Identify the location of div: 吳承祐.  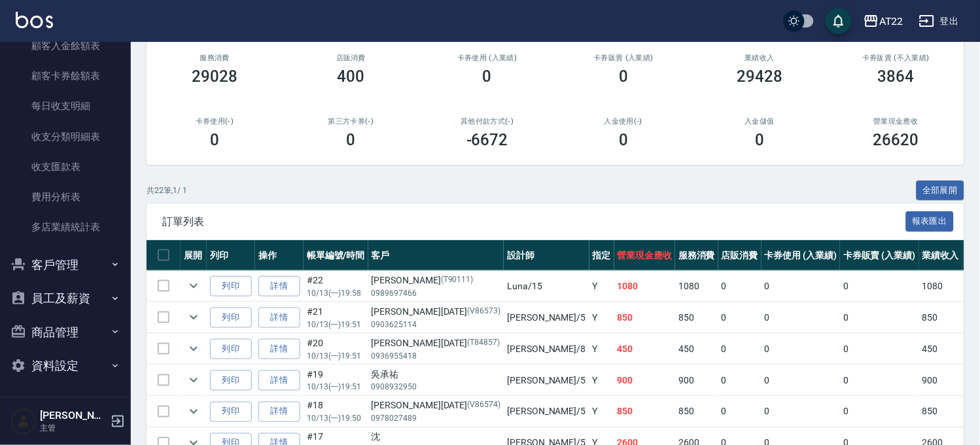
(436, 374).